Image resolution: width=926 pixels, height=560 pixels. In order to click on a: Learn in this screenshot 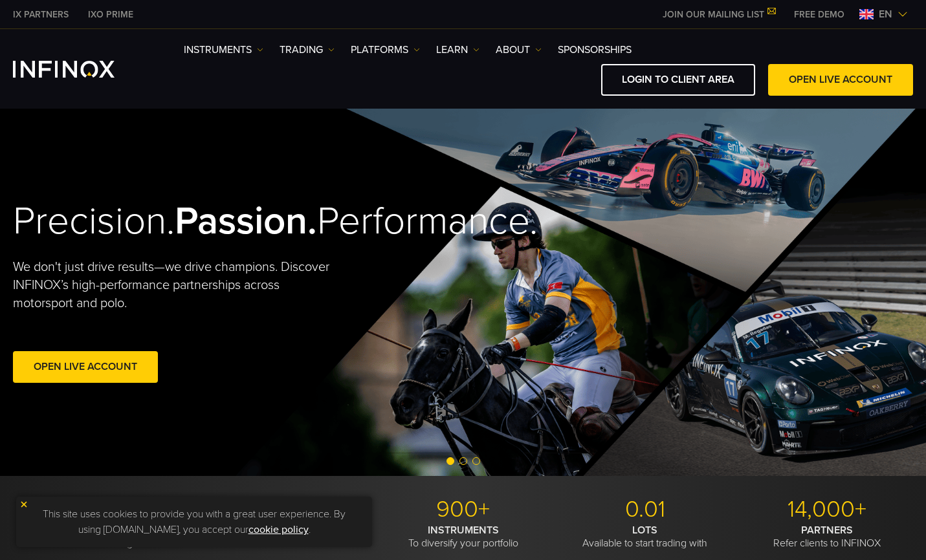, I will do `click(457, 50)`.